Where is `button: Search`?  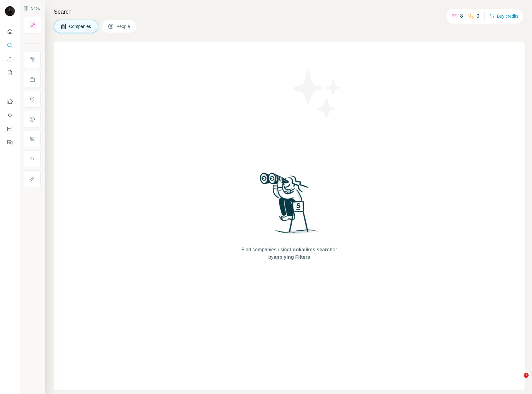 button: Search is located at coordinates (10, 46).